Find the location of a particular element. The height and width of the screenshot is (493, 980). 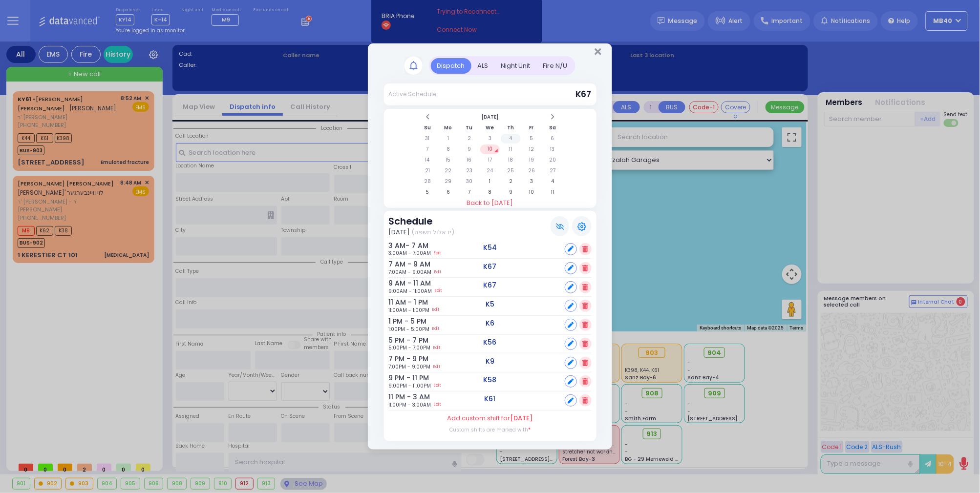

td: 2 is located at coordinates (510, 181).